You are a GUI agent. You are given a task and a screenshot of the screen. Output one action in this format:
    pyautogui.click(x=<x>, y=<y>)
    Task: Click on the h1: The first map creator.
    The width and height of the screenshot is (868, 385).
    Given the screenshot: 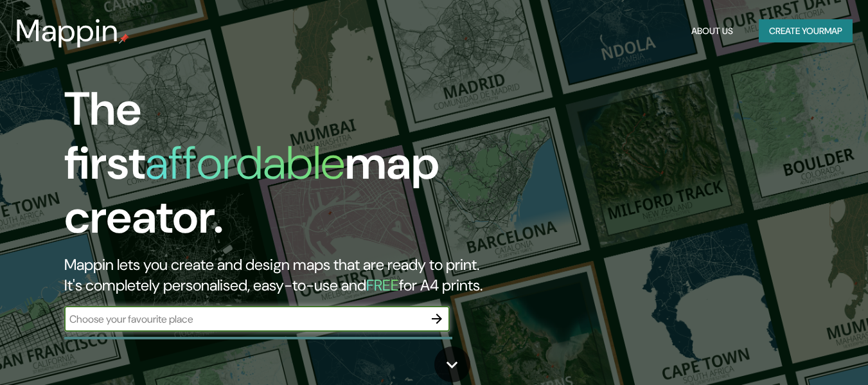 What is the action you would take?
    pyautogui.click(x=281, y=168)
    